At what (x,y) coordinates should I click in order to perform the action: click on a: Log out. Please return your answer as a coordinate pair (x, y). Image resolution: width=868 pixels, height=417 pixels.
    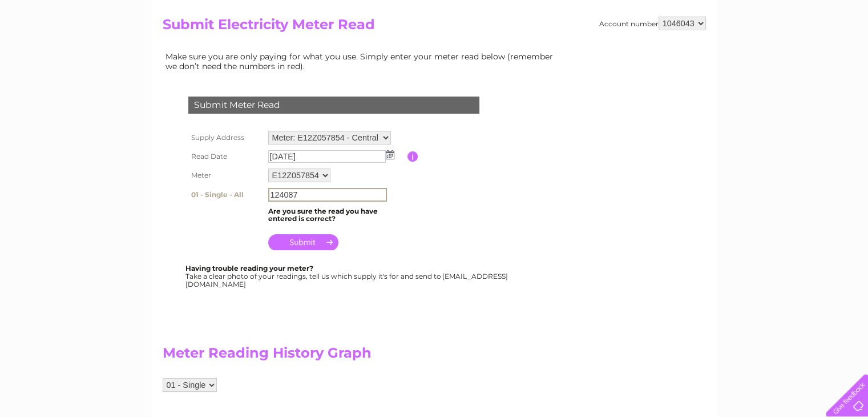
    Looking at the image, I should click on (843, 52).